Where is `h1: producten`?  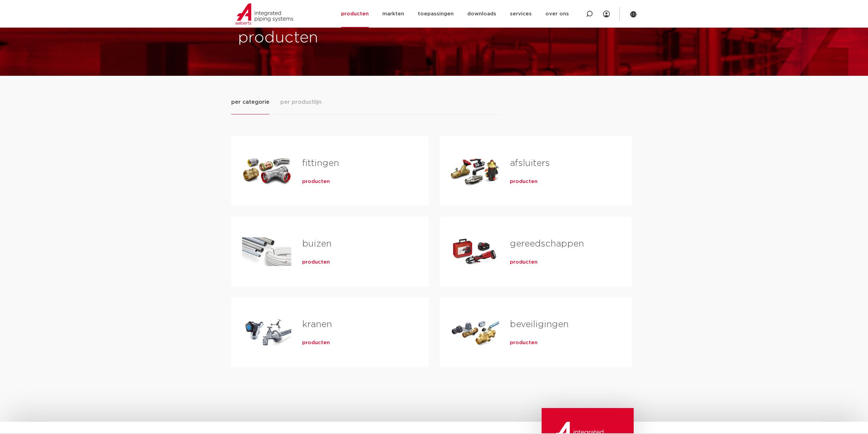 h1: producten is located at coordinates (334, 38).